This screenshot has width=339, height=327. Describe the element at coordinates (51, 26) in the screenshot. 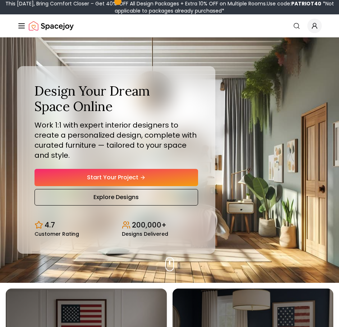

I see `a: Spacejoy` at that location.